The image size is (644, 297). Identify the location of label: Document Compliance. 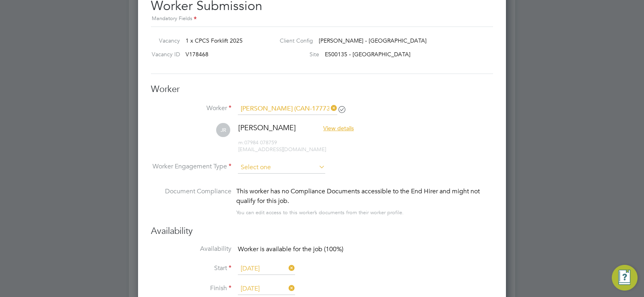
(191, 201).